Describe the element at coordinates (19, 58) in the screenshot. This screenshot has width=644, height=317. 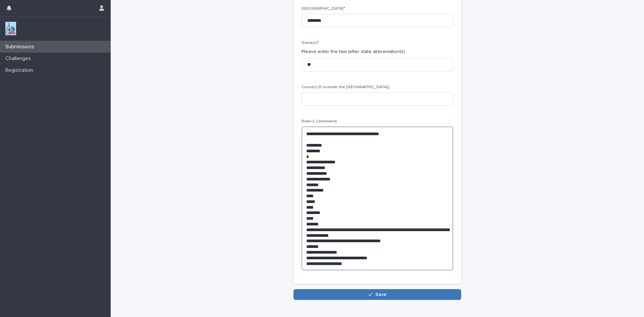
I see `p: Challenges` at that location.